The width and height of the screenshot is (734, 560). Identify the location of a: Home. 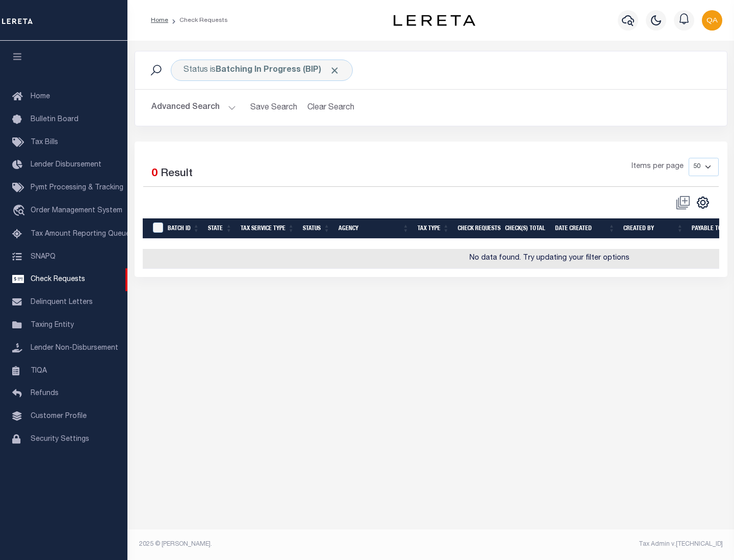
(160, 20).